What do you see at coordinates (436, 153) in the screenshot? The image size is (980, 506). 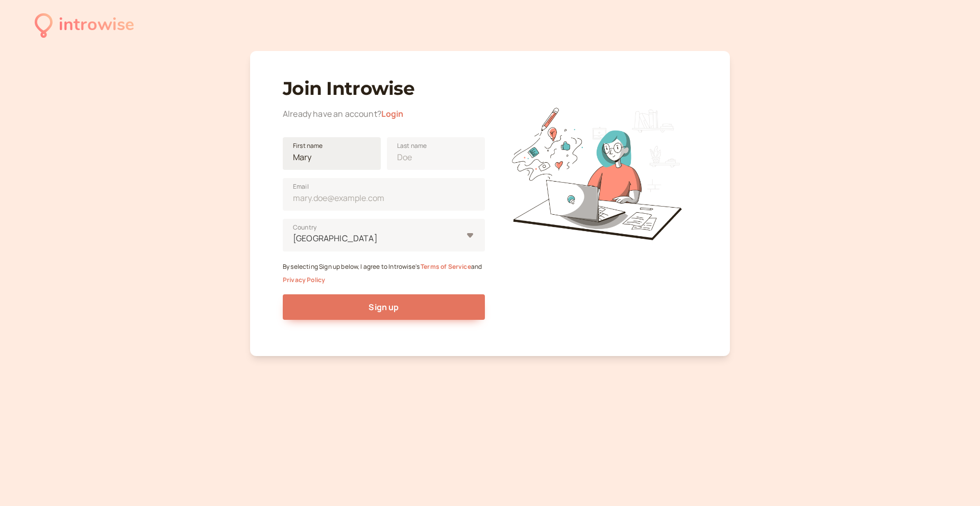 I see `input: Last name` at bounding box center [436, 153].